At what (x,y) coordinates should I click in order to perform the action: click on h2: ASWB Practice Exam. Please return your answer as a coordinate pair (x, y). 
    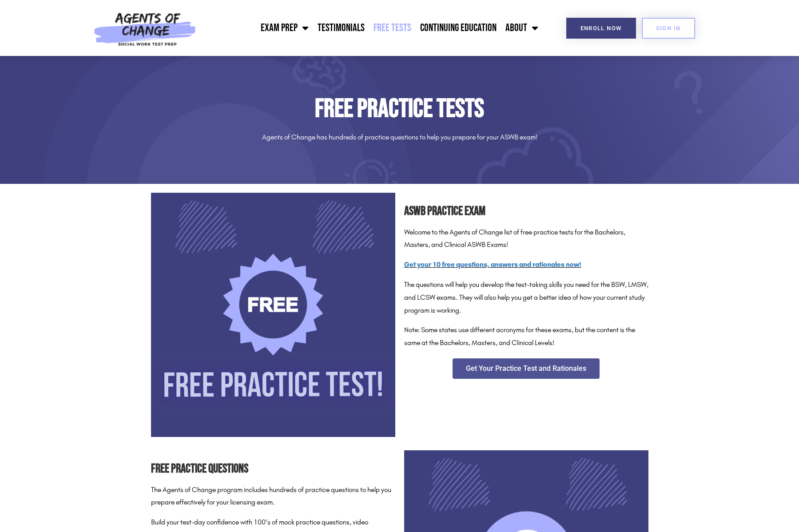
    Looking at the image, I should click on (527, 211).